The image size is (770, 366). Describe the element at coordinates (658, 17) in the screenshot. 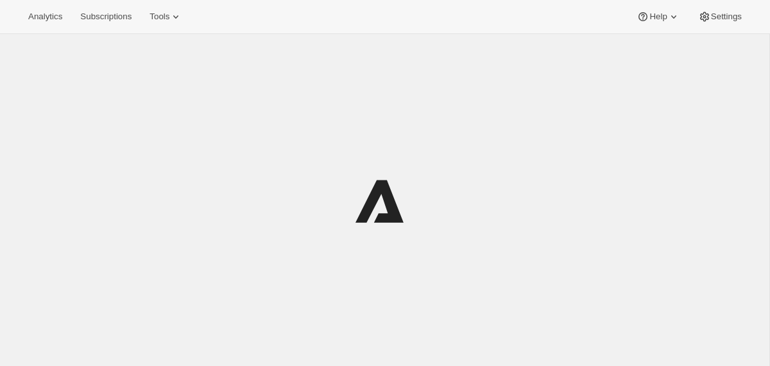

I see `button: Help` at that location.